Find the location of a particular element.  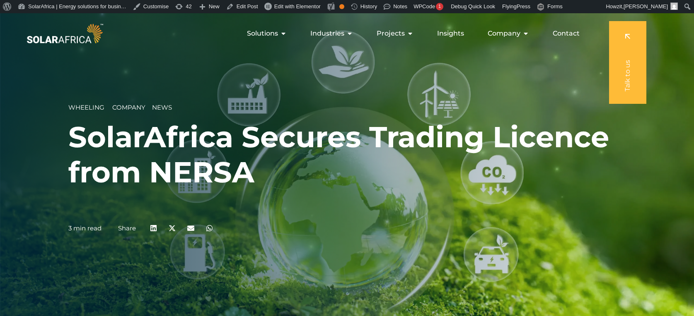

span: Solutions is located at coordinates (262, 34).